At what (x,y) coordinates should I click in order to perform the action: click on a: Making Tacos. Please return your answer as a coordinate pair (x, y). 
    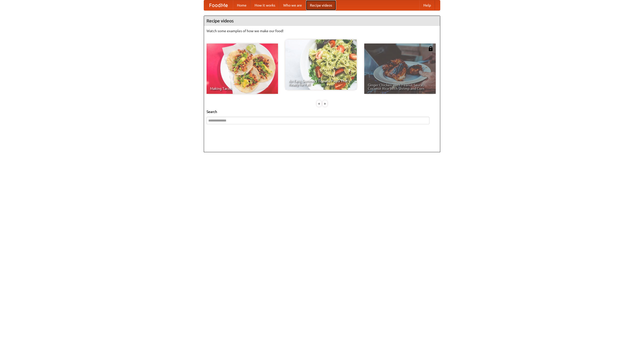
    Looking at the image, I should click on (243, 69).